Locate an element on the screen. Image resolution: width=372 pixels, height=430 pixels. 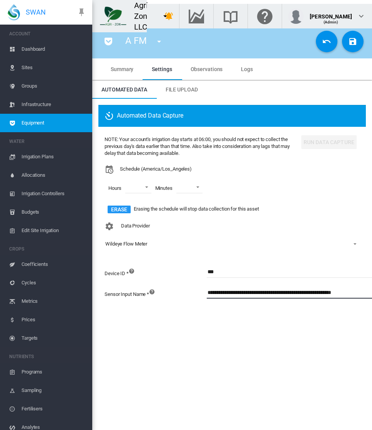
span: Settings is located at coordinates (162, 69).